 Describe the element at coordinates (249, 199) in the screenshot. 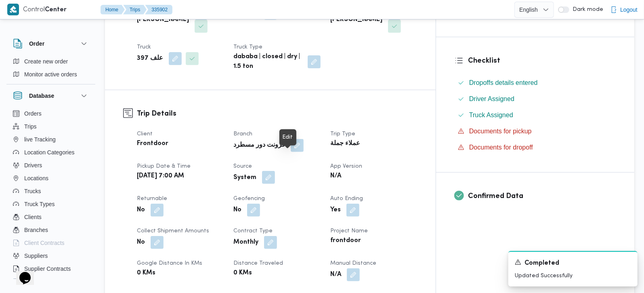

I see `span: Geofencing` at that location.